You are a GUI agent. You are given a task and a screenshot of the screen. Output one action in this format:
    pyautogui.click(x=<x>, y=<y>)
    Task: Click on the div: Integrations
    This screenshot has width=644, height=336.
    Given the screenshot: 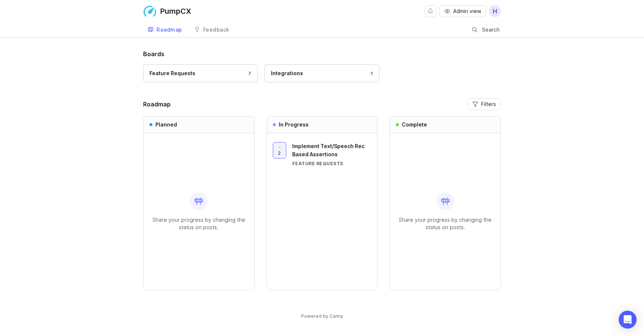 What is the action you would take?
    pyautogui.click(x=287, y=73)
    